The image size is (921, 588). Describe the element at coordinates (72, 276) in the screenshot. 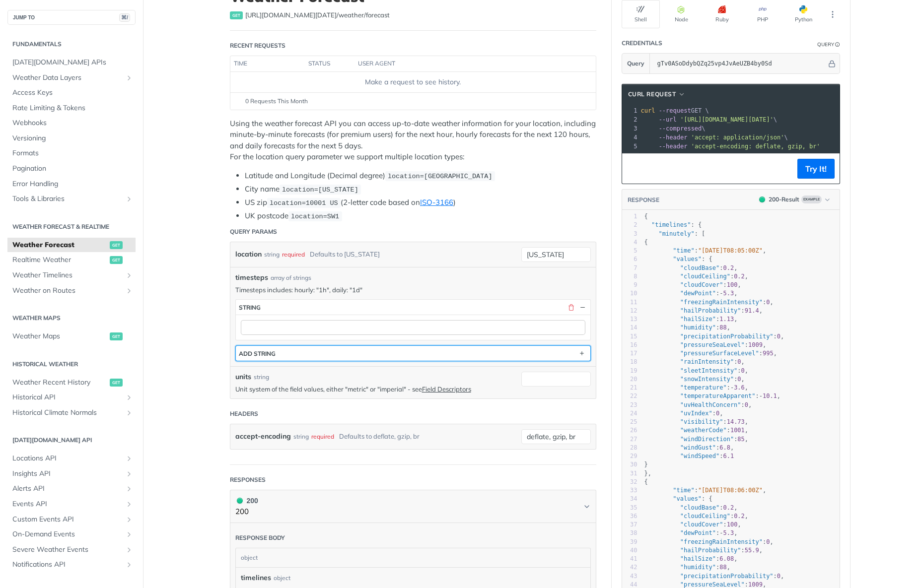

I see `a: Weather TimelinesShow subpages for Weather Timelines` at that location.